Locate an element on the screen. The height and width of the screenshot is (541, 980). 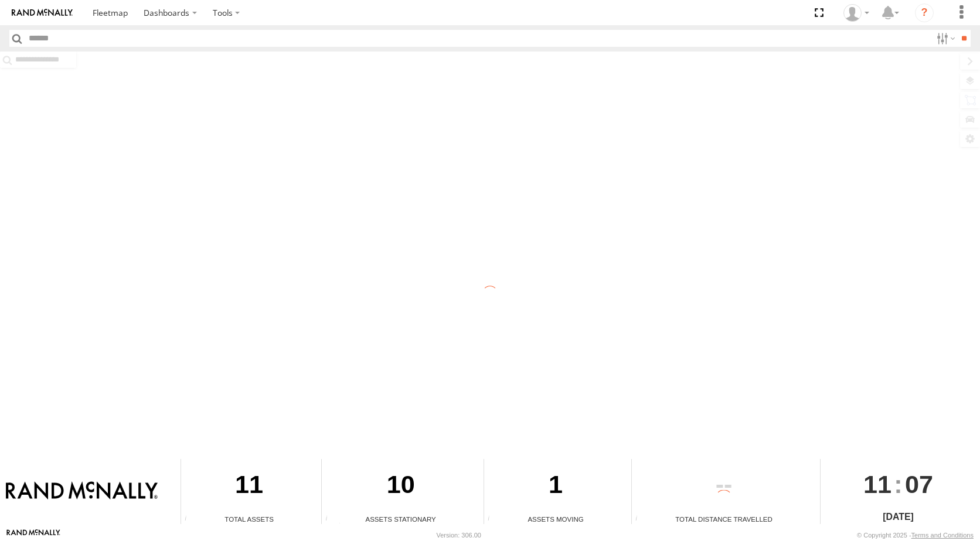
div: 11 is located at coordinates (249, 487).